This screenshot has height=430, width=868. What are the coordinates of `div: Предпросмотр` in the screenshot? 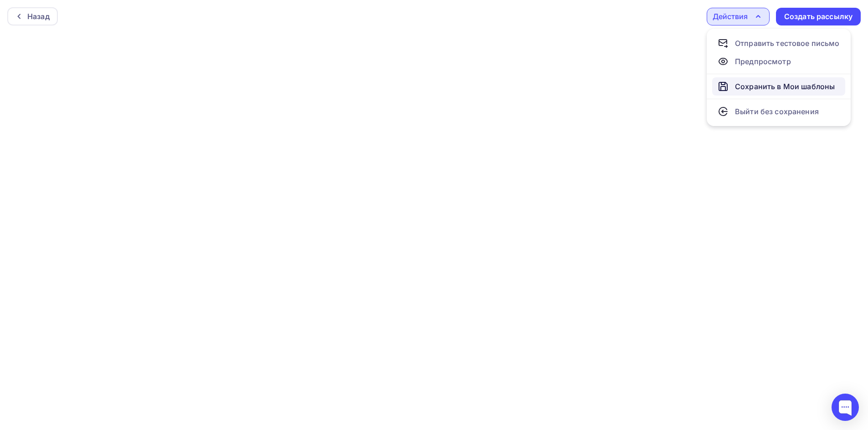 It's located at (762, 62).